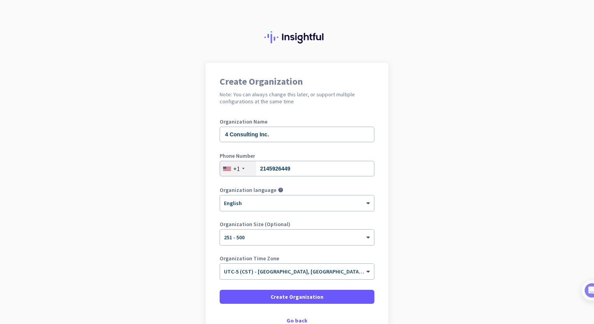  What do you see at coordinates (297, 156) in the screenshot?
I see `label: Phone Number` at bounding box center [297, 156].